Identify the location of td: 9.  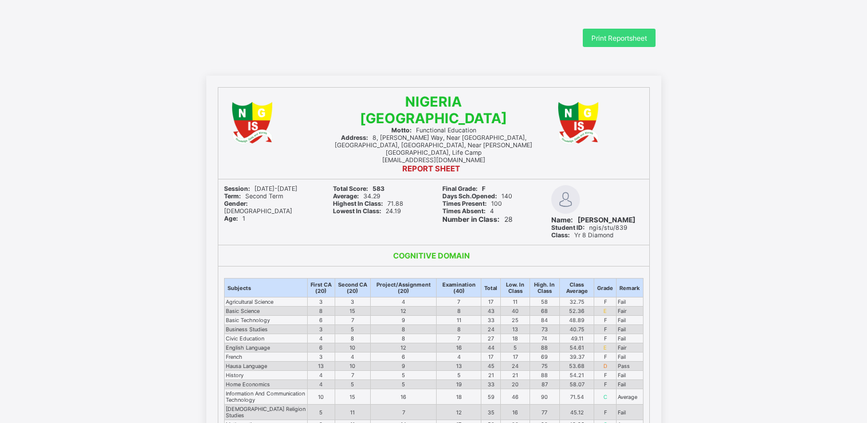
(403, 366).